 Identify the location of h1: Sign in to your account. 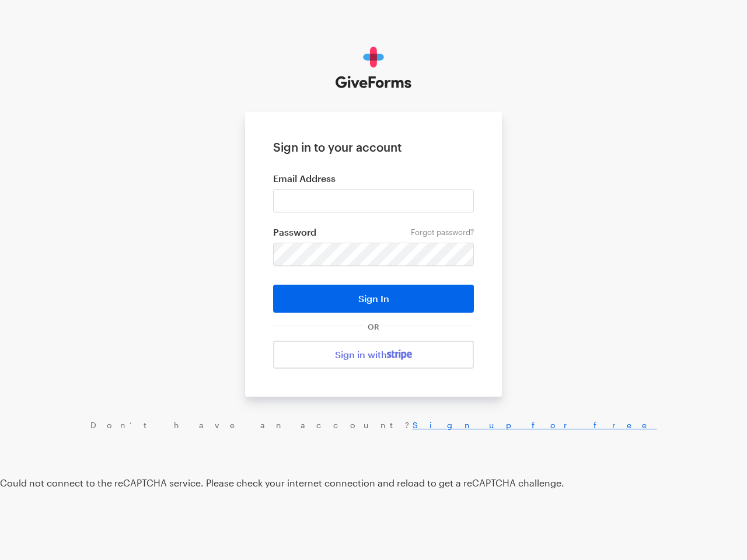
(374, 147).